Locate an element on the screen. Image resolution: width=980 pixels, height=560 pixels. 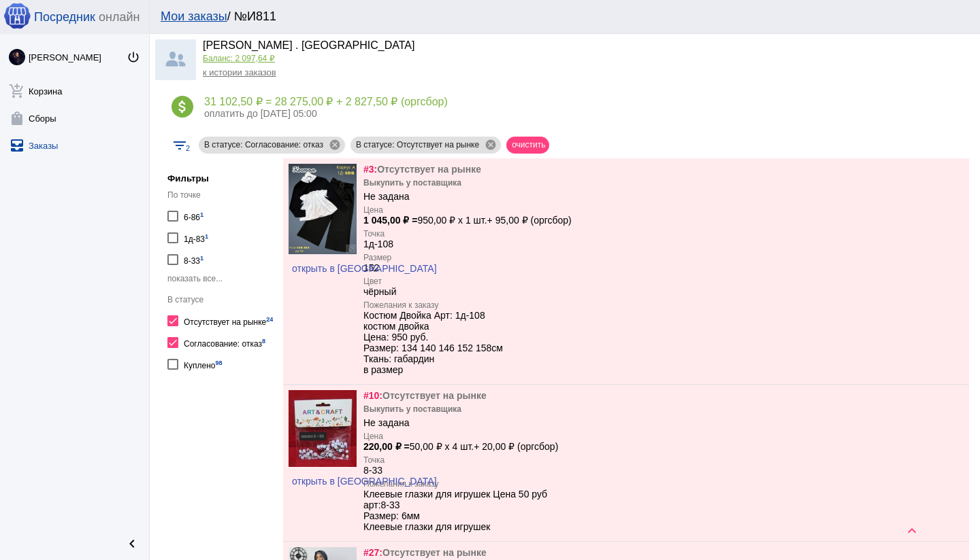
span: #10: is located at coordinates (373, 396).